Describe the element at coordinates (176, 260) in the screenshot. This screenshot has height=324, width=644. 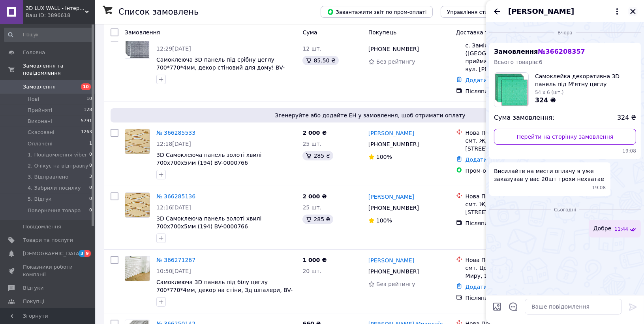
I see `a: № 366271267` at that location.